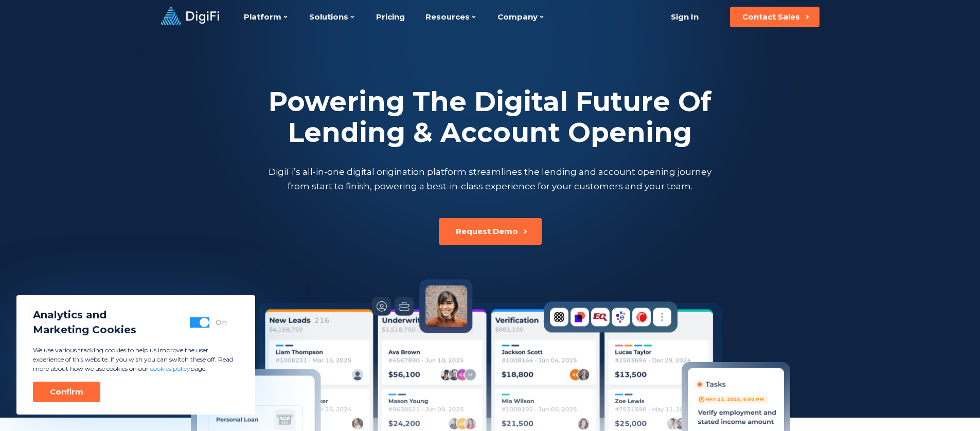 The height and width of the screenshot is (431, 980). I want to click on span: Analytics and, so click(84, 315).